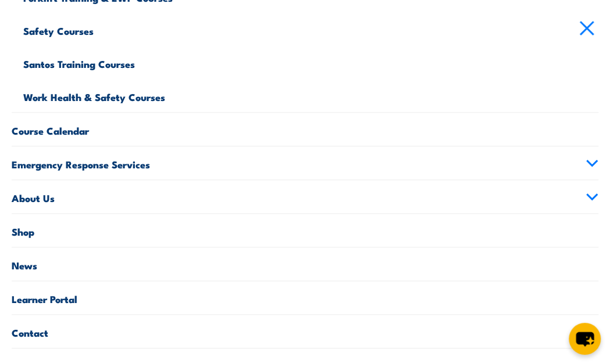 This screenshot has height=364, width=610. I want to click on a: Safety Courses, so click(311, 29).